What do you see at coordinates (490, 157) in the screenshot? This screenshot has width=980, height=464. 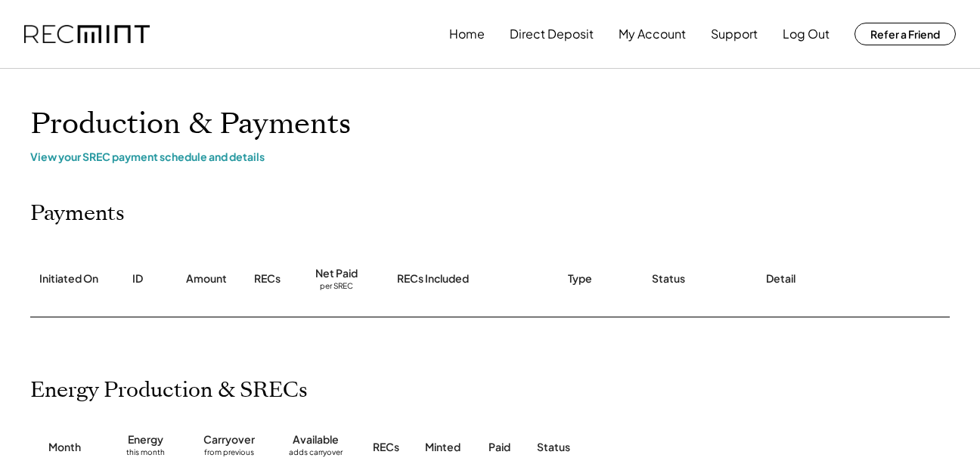 I see `div: View your SREC payment schedule and details` at bounding box center [490, 157].